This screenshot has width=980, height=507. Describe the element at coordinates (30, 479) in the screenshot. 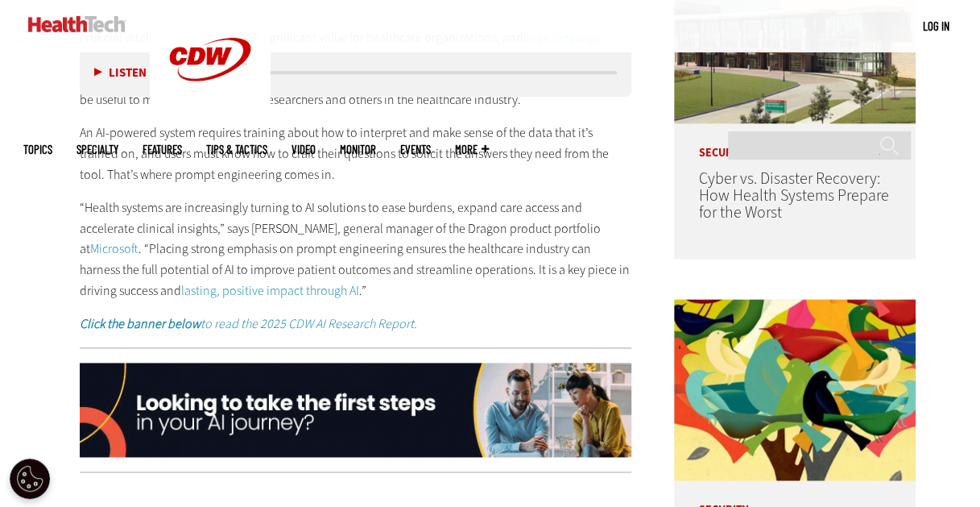

I see `div: Cookie Settings` at that location.